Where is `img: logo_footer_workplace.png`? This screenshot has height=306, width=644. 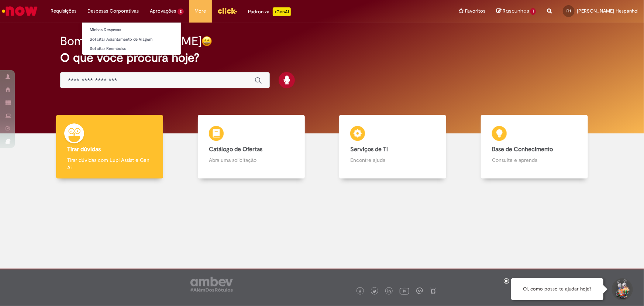
img: logo_footer_workplace.png is located at coordinates (420, 291).